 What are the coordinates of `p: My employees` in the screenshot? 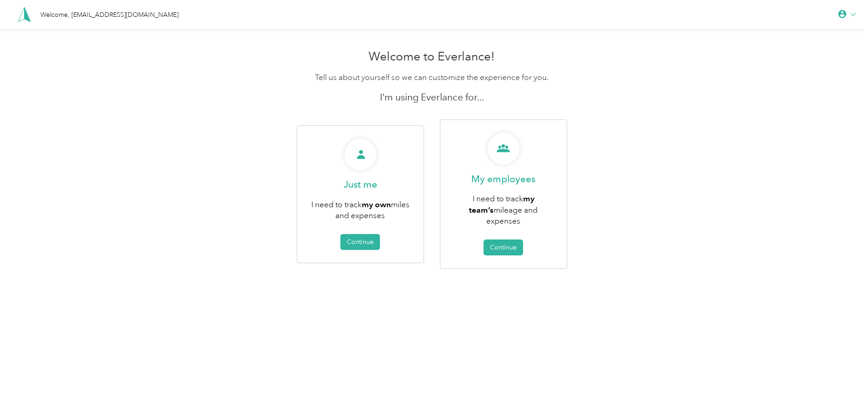 It's located at (503, 179).